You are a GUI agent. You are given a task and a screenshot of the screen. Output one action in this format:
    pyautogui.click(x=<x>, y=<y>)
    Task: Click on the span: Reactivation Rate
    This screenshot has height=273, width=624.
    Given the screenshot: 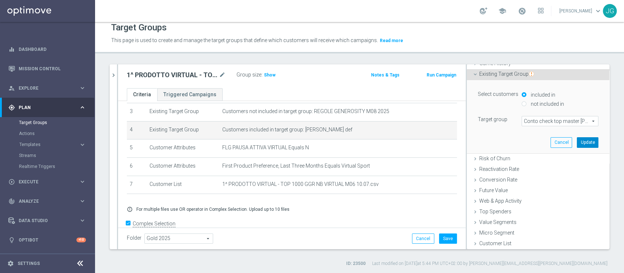 What is the action you would take?
    pyautogui.click(x=499, y=169)
    